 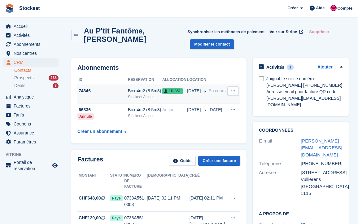 I want to click on span: Compte, so click(x=345, y=8).